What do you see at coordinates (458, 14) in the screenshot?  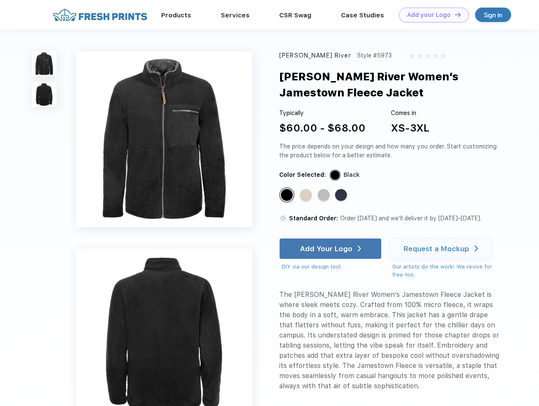 I see `img: DT` at bounding box center [458, 14].